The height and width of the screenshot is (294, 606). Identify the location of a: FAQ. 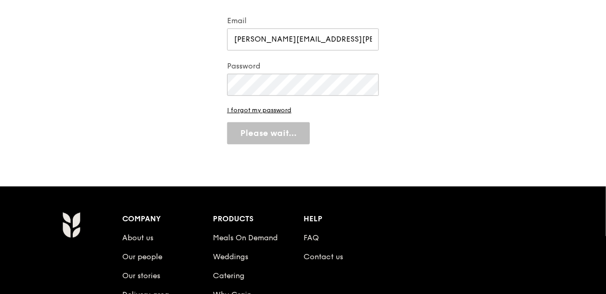
(312, 238).